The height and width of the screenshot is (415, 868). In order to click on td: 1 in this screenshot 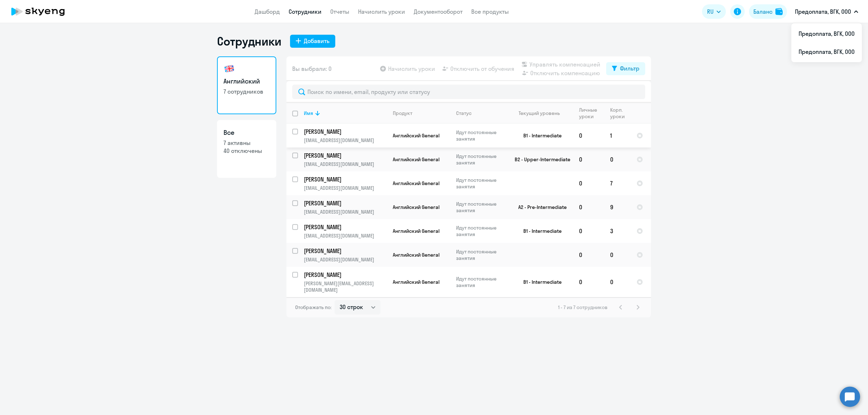, I will do `click(617, 135)`.